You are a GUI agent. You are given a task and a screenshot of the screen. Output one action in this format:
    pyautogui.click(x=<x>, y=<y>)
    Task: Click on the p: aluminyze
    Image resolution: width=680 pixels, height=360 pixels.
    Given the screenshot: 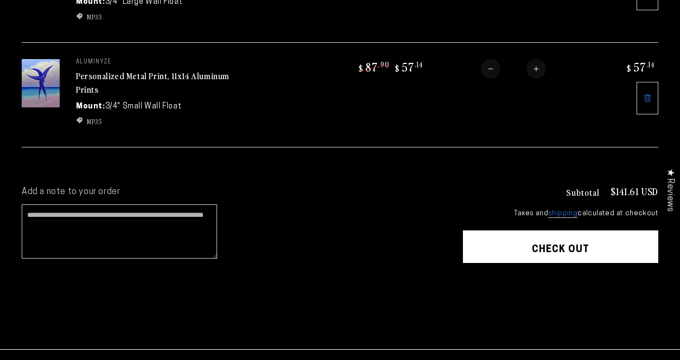 What is the action you would take?
    pyautogui.click(x=157, y=62)
    